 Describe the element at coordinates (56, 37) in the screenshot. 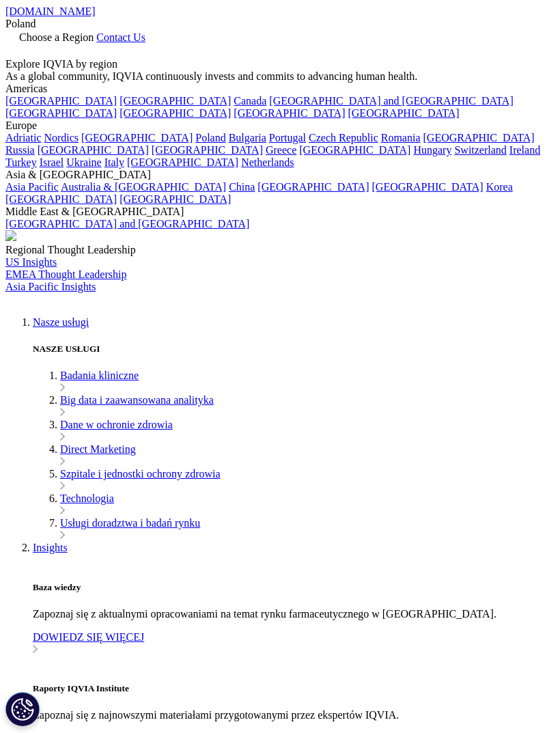

I see `span: Choose a Region` at that location.